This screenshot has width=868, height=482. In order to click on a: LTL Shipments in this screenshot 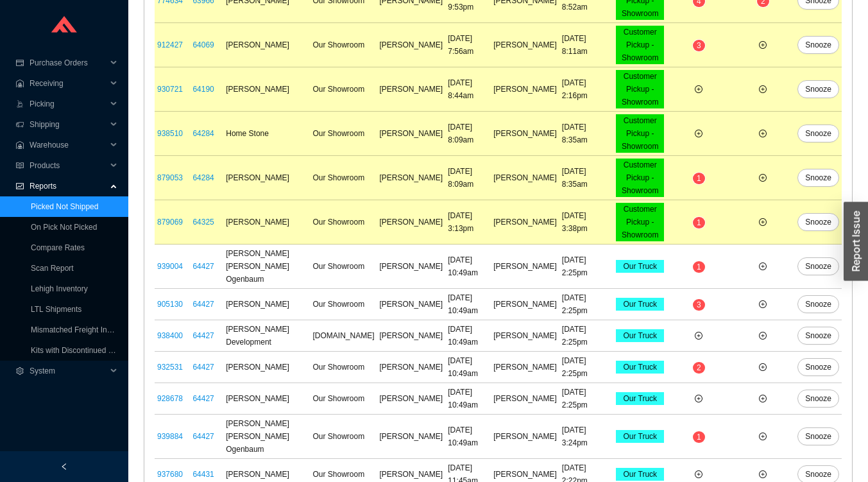, I will do `click(56, 309)`.